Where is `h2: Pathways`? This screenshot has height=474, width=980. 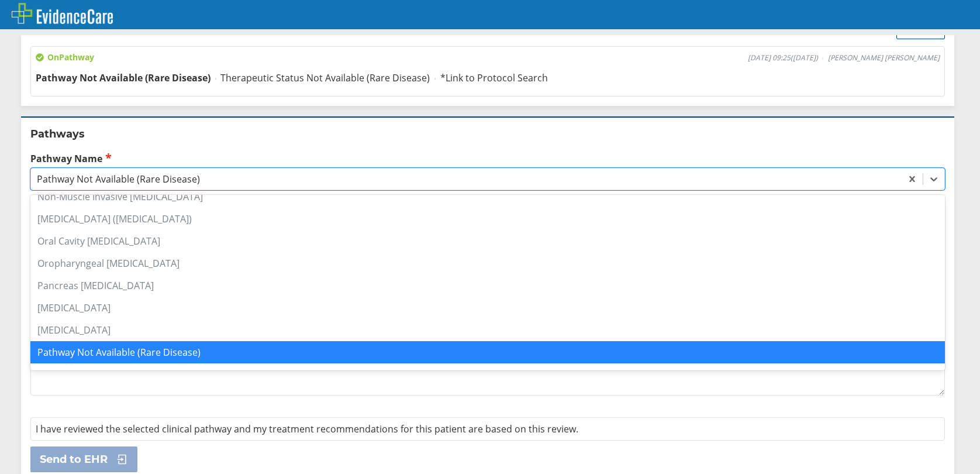 h2: Pathways is located at coordinates (487, 134).